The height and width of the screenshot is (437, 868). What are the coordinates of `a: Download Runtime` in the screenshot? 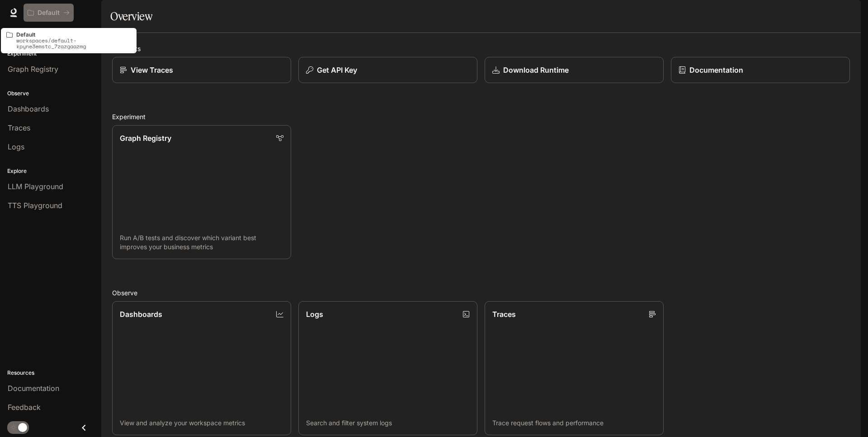 It's located at (574, 70).